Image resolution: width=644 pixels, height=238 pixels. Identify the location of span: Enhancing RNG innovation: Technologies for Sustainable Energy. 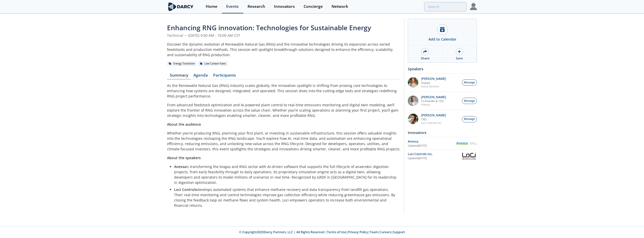
(269, 28).